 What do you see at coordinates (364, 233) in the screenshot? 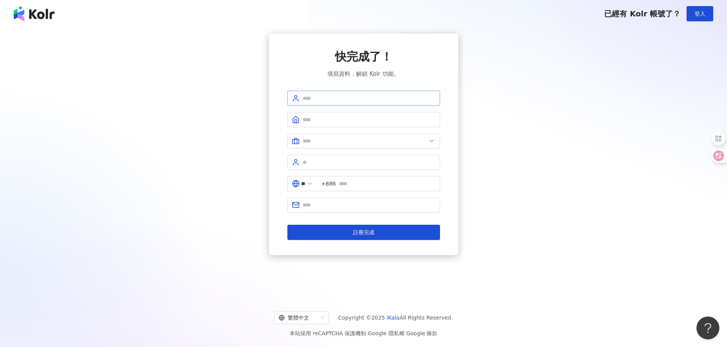
I see `span: 註冊完成` at bounding box center [364, 233].